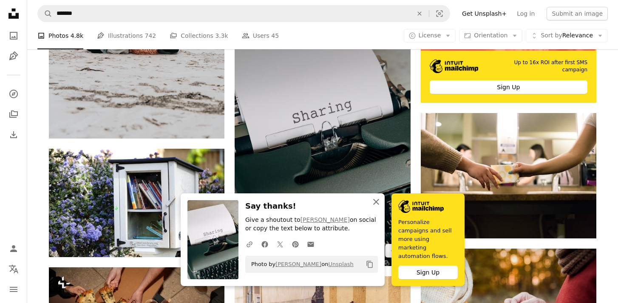 The width and height of the screenshot is (618, 303). Describe the element at coordinates (539, 66) in the screenshot. I see `span: Up to 16x ROI after first SMS campaign` at that location.